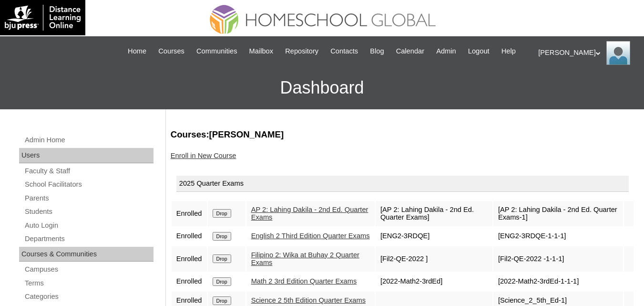 Image resolution: width=644 pixels, height=306 pixels. What do you see at coordinates (217, 51) in the screenshot?
I see `span: Communities` at bounding box center [217, 51].